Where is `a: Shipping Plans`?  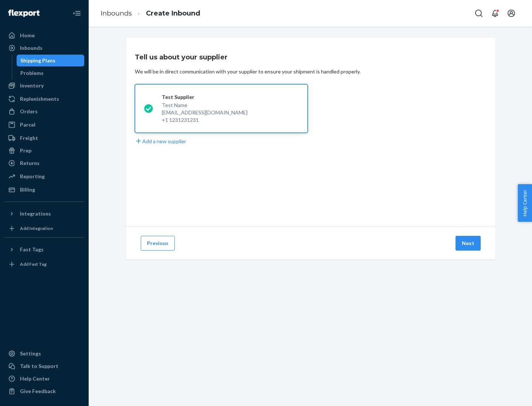 a: Shipping Plans is located at coordinates (50, 61).